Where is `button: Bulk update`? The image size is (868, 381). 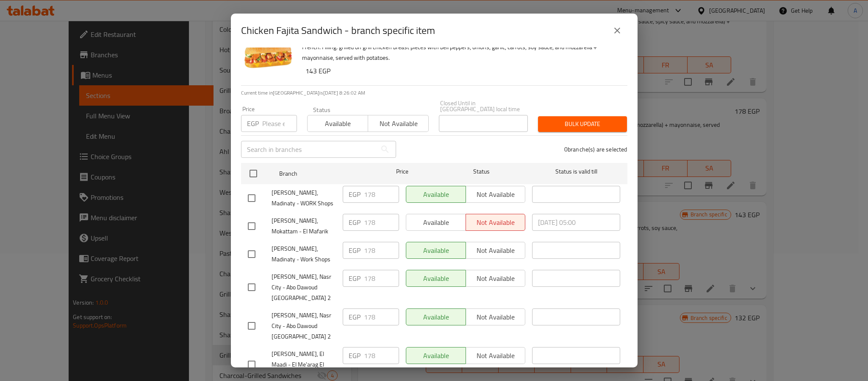
button: Bulk update is located at coordinates (583, 124).